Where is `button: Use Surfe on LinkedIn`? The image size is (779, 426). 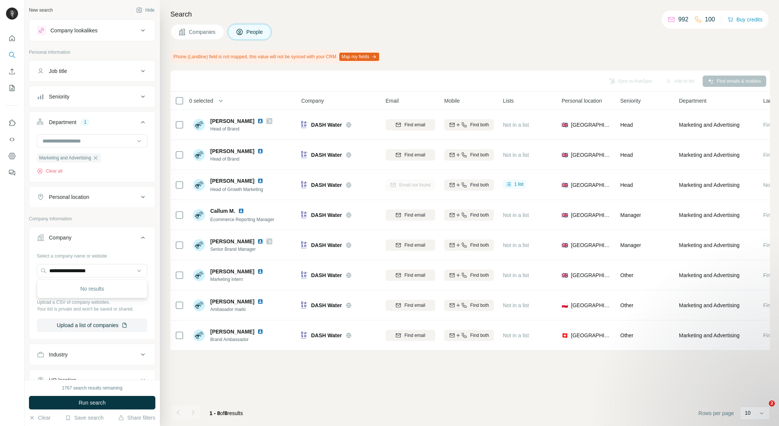 button: Use Surfe on LinkedIn is located at coordinates (12, 123).